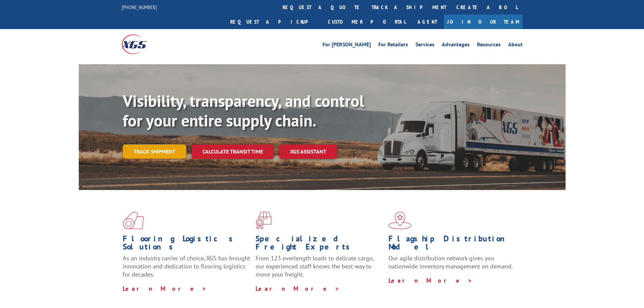 Image resolution: width=644 pixels, height=308 pixels. What do you see at coordinates (489, 46) in the screenshot?
I see `a: Resources` at bounding box center [489, 46].